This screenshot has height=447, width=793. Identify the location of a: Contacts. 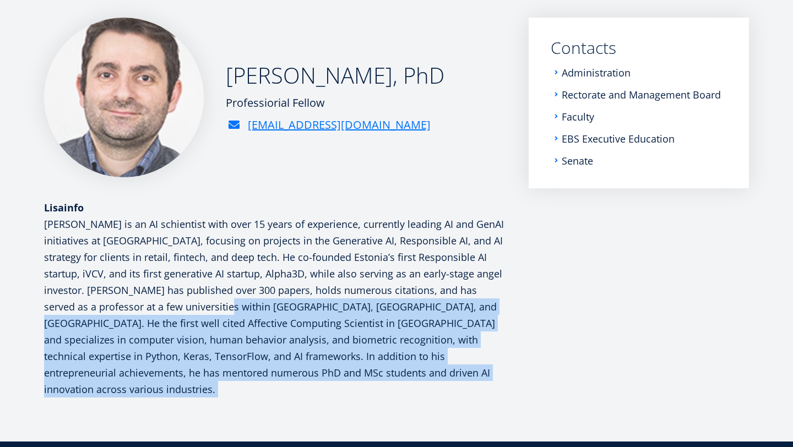
(639, 48).